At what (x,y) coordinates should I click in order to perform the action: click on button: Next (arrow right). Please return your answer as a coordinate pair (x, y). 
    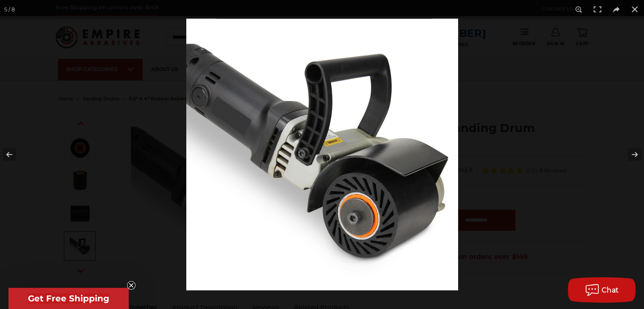
    Looking at the image, I should click on (629, 154).